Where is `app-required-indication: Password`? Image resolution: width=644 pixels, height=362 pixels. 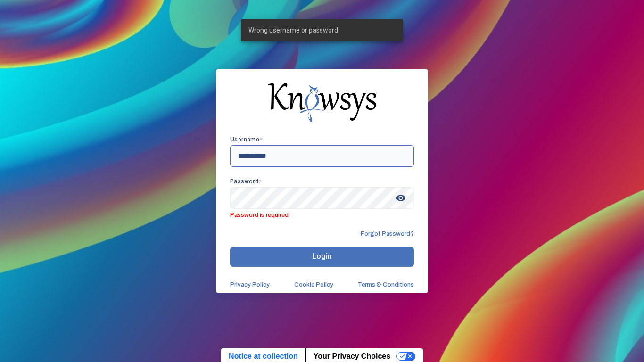
app-required-indication: Password is located at coordinates (246, 182).